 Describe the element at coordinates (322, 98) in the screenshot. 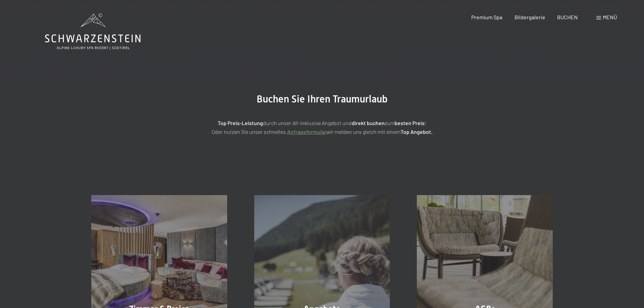

I see `span: Buchen Sie Ihren Traumurlaub` at that location.